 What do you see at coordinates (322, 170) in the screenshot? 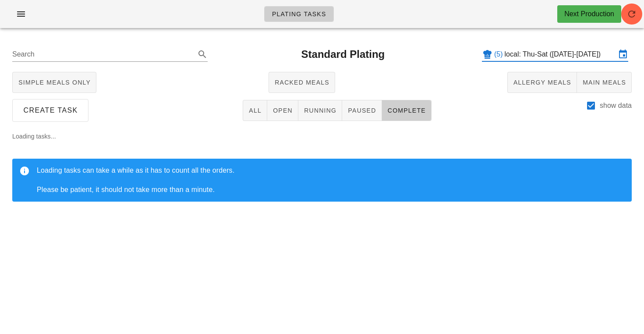
I see `div: Loading tasks...` at bounding box center [322, 170].